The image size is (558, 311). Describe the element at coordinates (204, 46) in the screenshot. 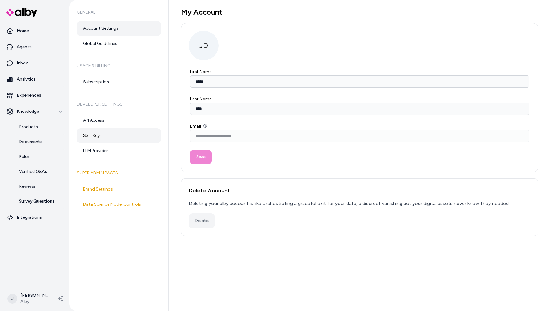

I see `span: JD` at that location.